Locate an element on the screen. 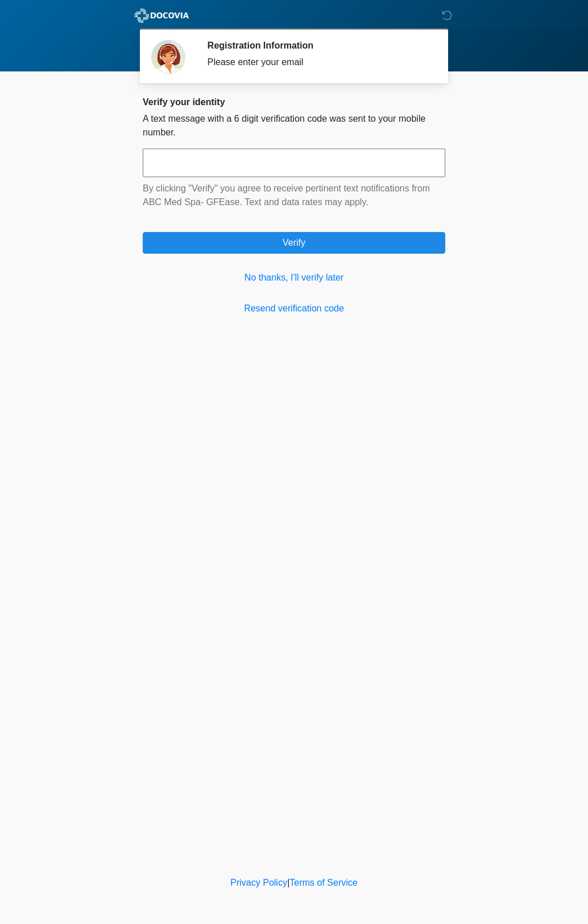 Image resolution: width=588 pixels, height=924 pixels. a: Resend verification code is located at coordinates (294, 309).